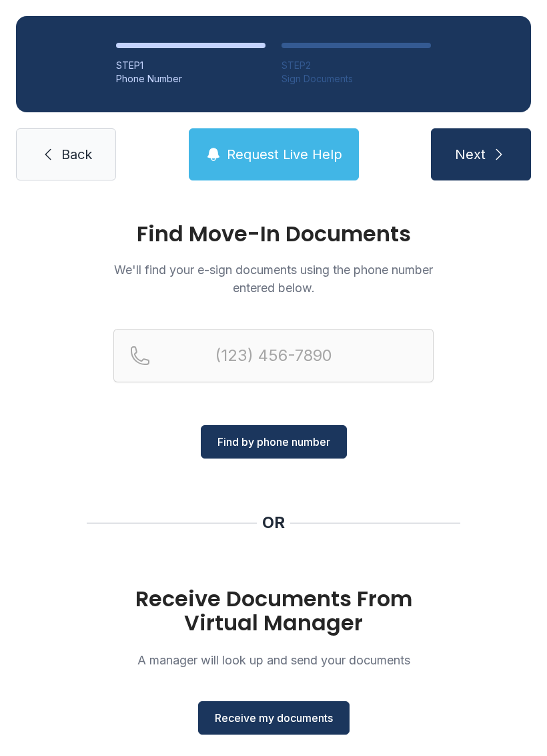  Describe the element at coordinates (191, 66) in the screenshot. I see `div: STEP 1` at that location.